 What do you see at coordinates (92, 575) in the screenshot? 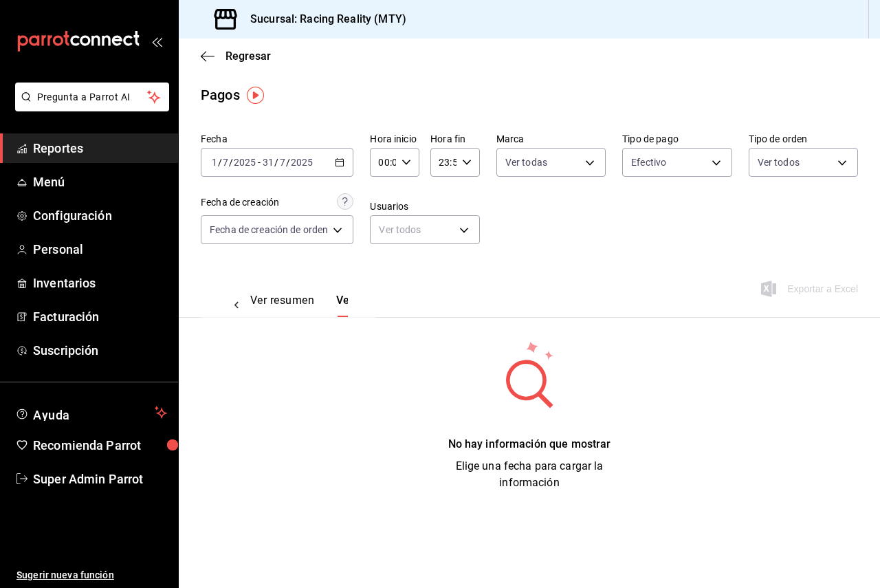
I see `span: Sugerir nueva función` at bounding box center [92, 575].